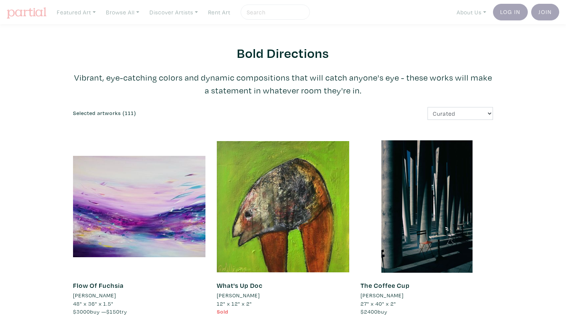 The width and height of the screenshot is (566, 320). What do you see at coordinates (219, 12) in the screenshot?
I see `a: Rent Art` at bounding box center [219, 12].